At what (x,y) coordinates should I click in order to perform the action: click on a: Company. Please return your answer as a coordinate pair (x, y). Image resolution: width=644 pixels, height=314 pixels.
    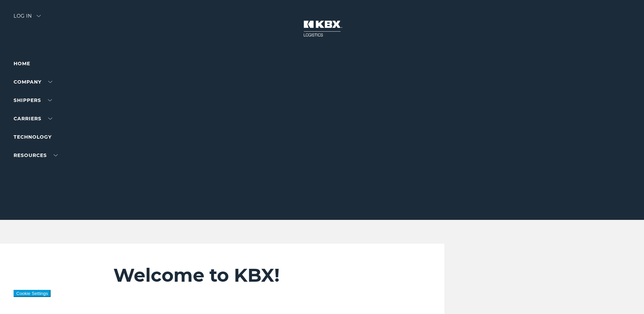
    Looking at the image, I should click on (33, 82).